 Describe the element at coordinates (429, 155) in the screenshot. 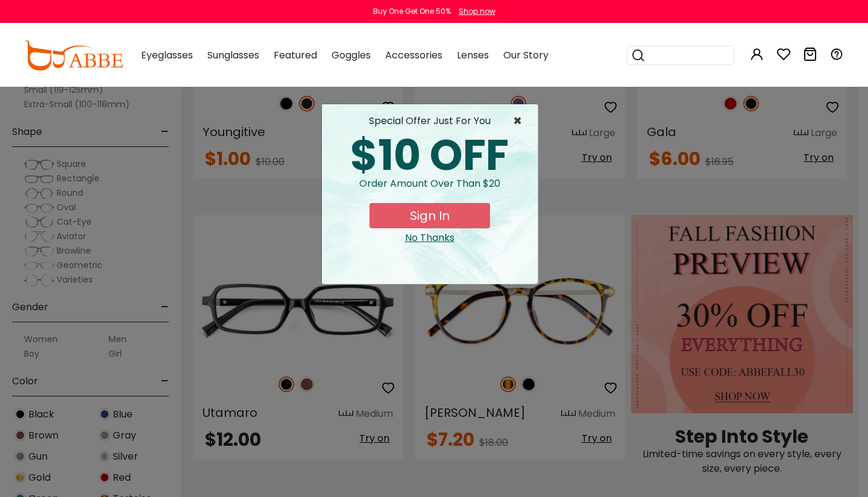

I see `div: $10 OFF` at that location.